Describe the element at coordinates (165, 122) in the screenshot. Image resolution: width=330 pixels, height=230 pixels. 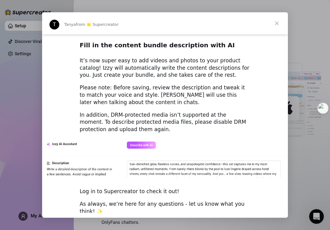
I see `div: In addition, DRM-protected media isn’t supported at the moment. To describe protected media files...` at that location.